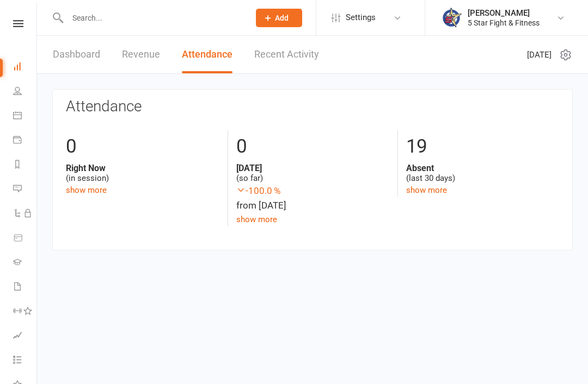 This screenshot has height=384, width=588. Describe the element at coordinates (451, 18) in the screenshot. I see `img: thumb_image1728304928.png` at that location.